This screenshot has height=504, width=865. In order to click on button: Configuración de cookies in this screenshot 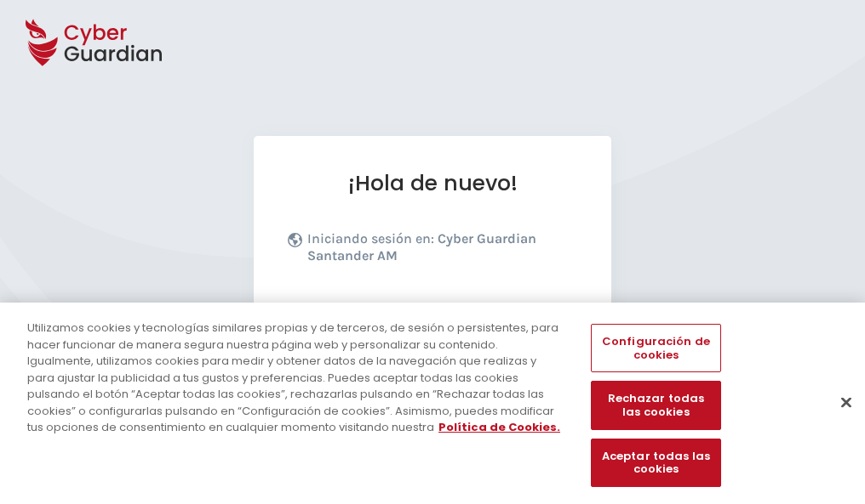, I will do `click(656, 348)`.